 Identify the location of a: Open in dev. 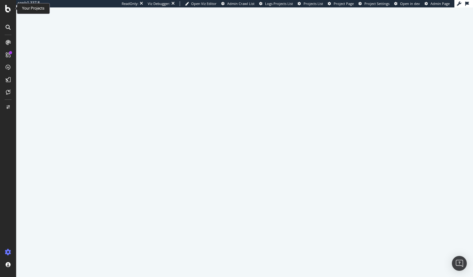
(407, 4).